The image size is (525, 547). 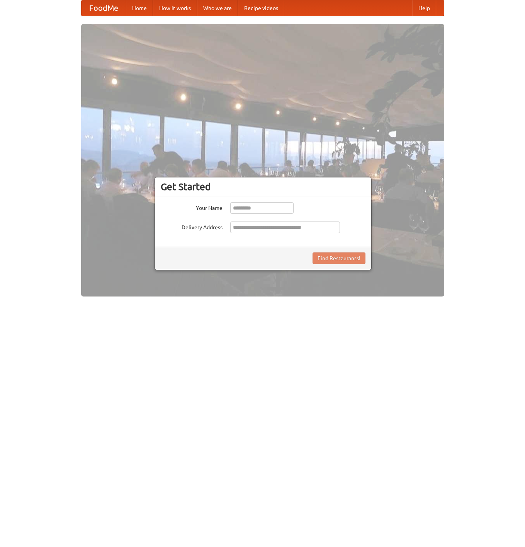 What do you see at coordinates (175, 8) in the screenshot?
I see `a: How it works` at bounding box center [175, 8].